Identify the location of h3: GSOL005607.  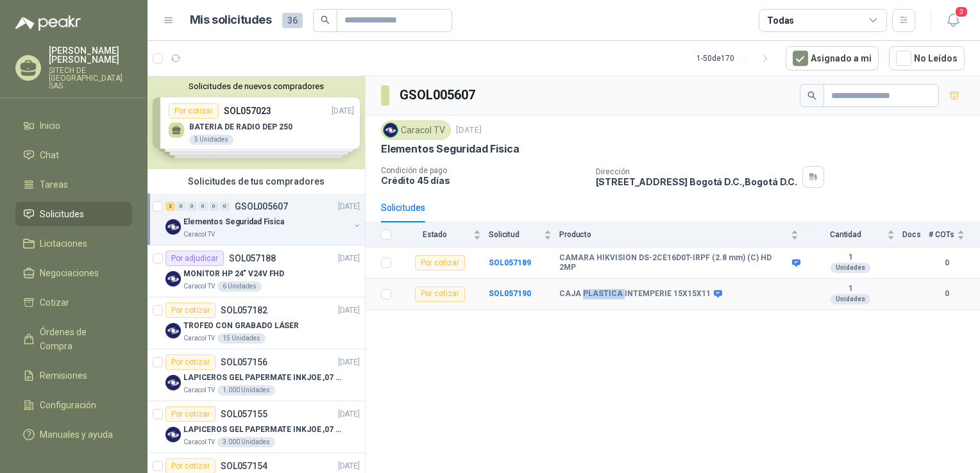
(437, 95).